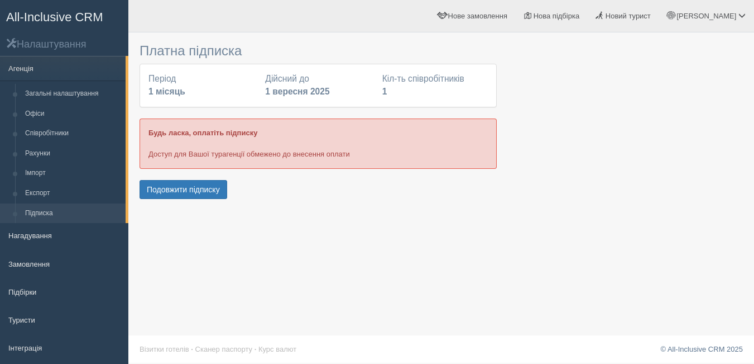  What do you see at coordinates (73, 213) in the screenshot?
I see `a: Підписка` at bounding box center [73, 213].